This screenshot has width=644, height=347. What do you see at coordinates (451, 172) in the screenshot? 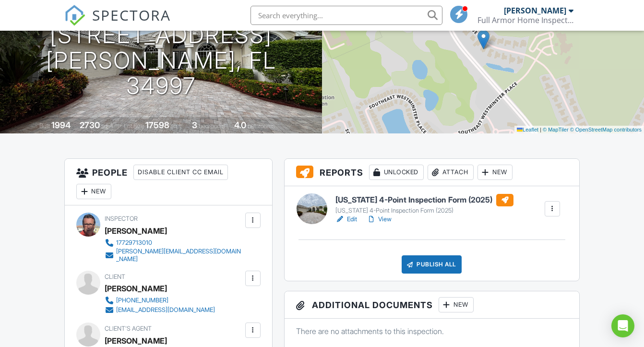
I see `div: Attach` at bounding box center [451, 172].